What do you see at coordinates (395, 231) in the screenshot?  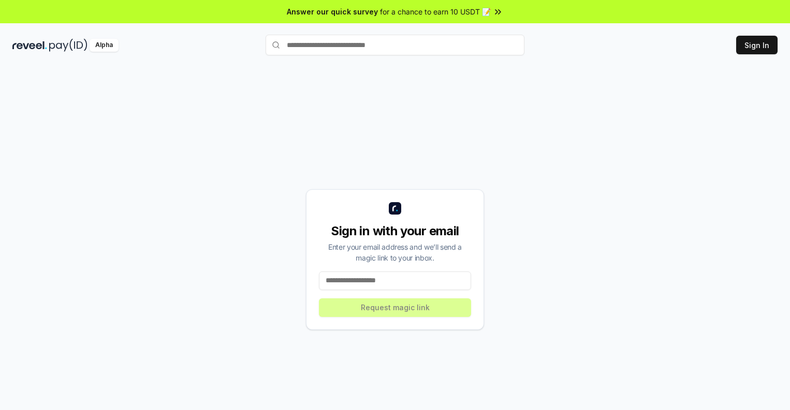 I see `div: Sign in with your email` at bounding box center [395, 231].